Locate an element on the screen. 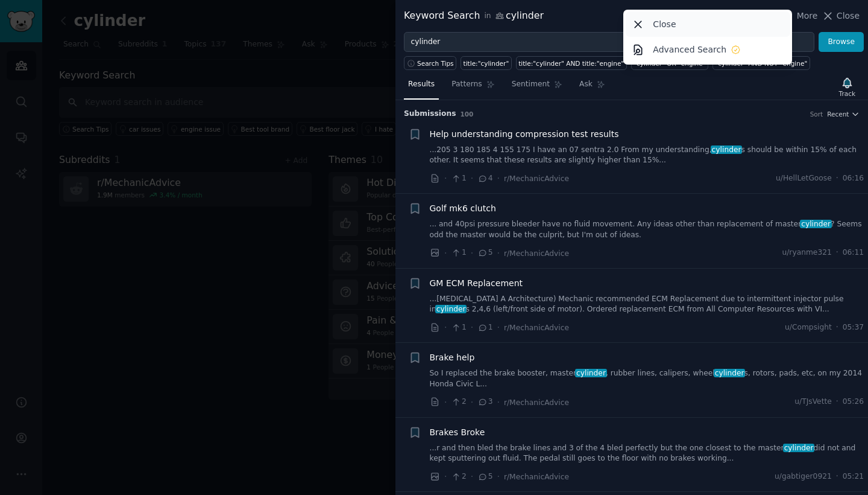 This screenshot has height=495, width=868. a: ... and 40psi pressure bleeder have no fluid movement. Any ideas other than replacement of master... is located at coordinates (647, 229).